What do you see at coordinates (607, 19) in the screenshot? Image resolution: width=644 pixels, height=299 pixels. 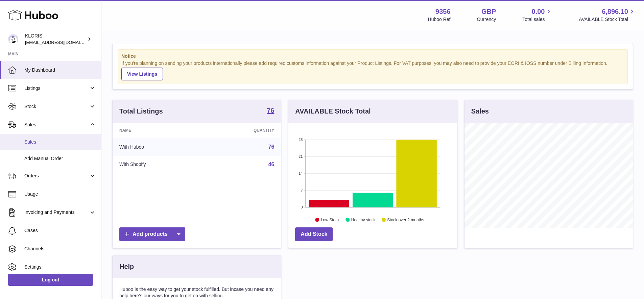 I see `span: AVAILABLE Stock Total` at bounding box center [607, 19].